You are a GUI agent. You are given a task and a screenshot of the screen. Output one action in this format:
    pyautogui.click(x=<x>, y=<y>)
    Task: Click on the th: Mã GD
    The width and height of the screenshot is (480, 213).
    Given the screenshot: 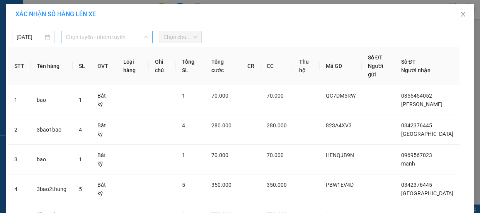 What is the action you would take?
    pyautogui.click(x=340, y=66)
    